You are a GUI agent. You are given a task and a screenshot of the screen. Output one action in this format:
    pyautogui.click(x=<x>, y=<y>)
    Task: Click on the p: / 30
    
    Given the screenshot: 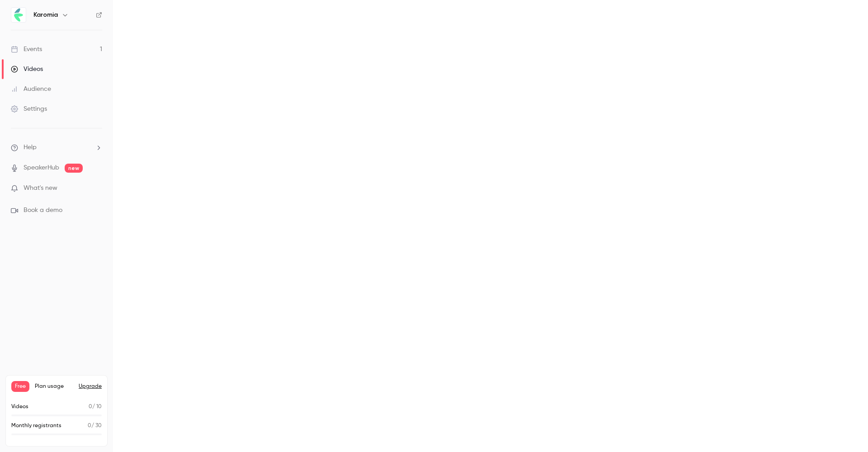 What is the action you would take?
    pyautogui.click(x=95, y=425)
    